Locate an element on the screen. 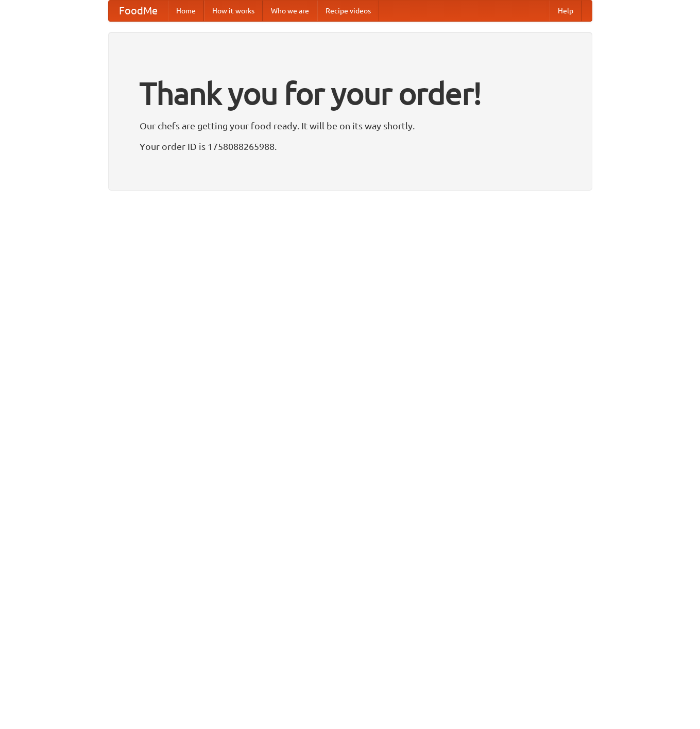 This screenshot has height=729, width=700. h1: Thank you for your order! is located at coordinates (350, 93).